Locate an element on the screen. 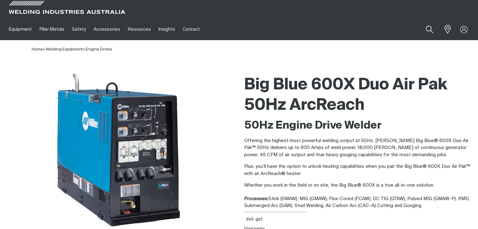 The image size is (478, 229). div: Stick (SMAW), MIG (GMAW), Flux-Cored (FCAW), DC TIG (GTAW), Pulsed MIG (GMAW-P), RMD, Submerged A... is located at coordinates (358, 203).